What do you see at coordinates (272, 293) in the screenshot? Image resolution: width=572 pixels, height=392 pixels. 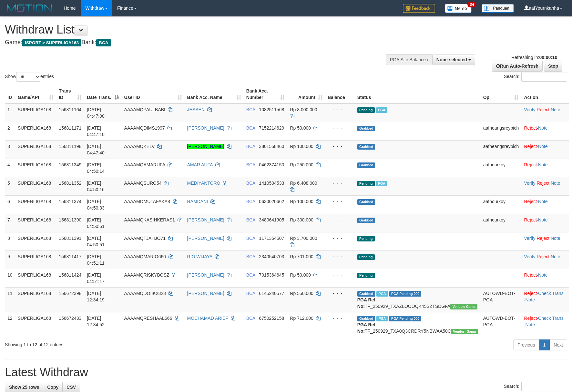 I see `span: Copy 6145240577 to clipboard` at bounding box center [272, 293].